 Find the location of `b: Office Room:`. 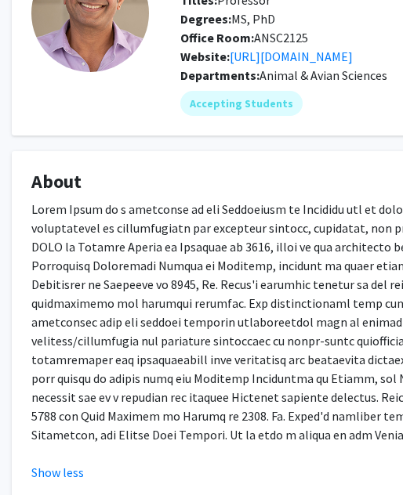

b: Office Room: is located at coordinates (217, 38).